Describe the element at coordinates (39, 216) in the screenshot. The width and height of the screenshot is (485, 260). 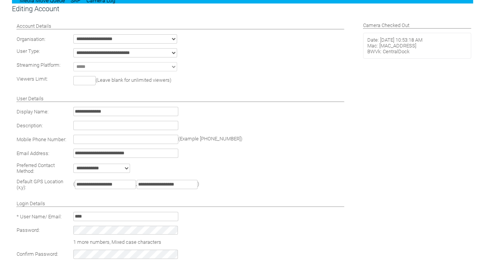
I see `span: * User Name/ Email:` at that location.